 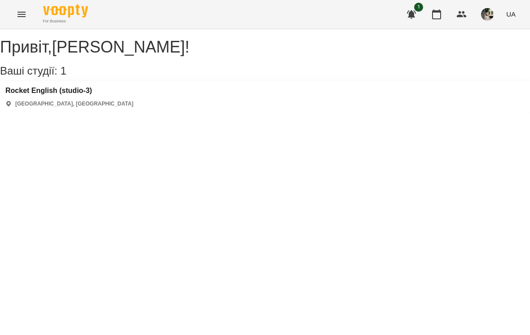 I want to click on span: For Business, so click(x=66, y=21).